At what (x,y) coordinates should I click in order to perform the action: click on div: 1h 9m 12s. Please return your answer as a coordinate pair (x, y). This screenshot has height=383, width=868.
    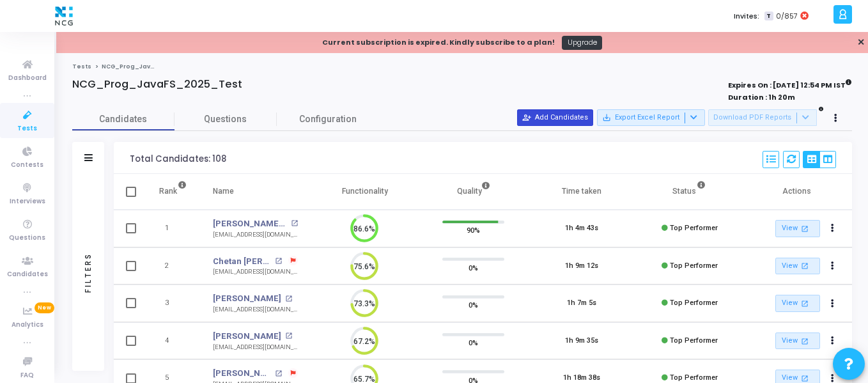
    Looking at the image, I should click on (581, 266).